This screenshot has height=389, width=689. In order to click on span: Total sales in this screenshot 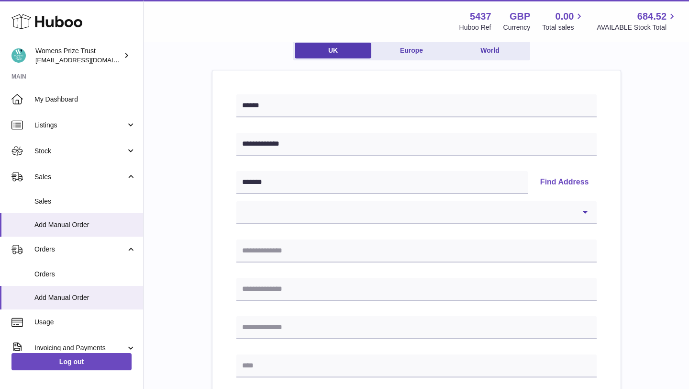, I will do `click(563, 27)`.